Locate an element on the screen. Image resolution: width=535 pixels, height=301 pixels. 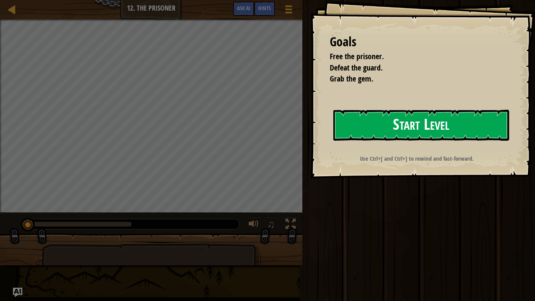
button: Start Level is located at coordinates (421, 125).